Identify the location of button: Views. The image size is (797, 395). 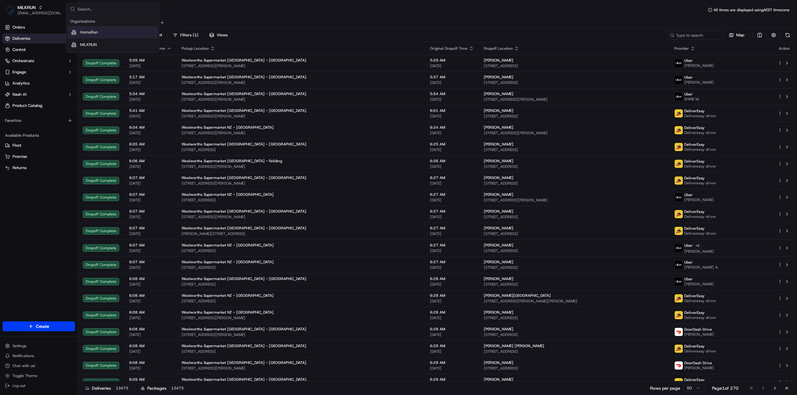
(218, 35).